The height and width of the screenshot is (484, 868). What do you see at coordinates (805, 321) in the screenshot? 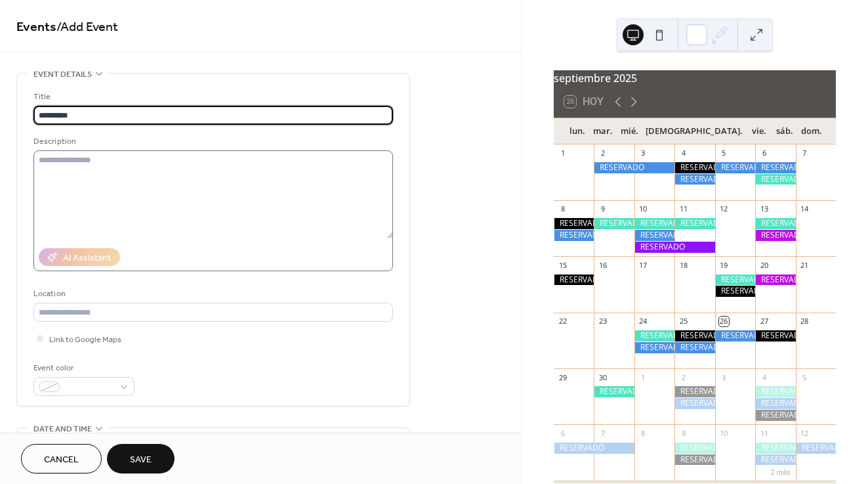
I see `div: 28` at bounding box center [805, 321].